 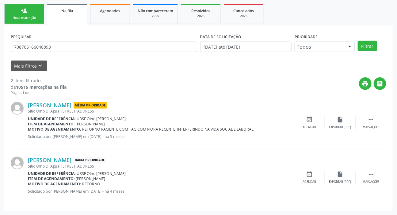 I want to click on div: Nova marcação, so click(x=24, y=18).